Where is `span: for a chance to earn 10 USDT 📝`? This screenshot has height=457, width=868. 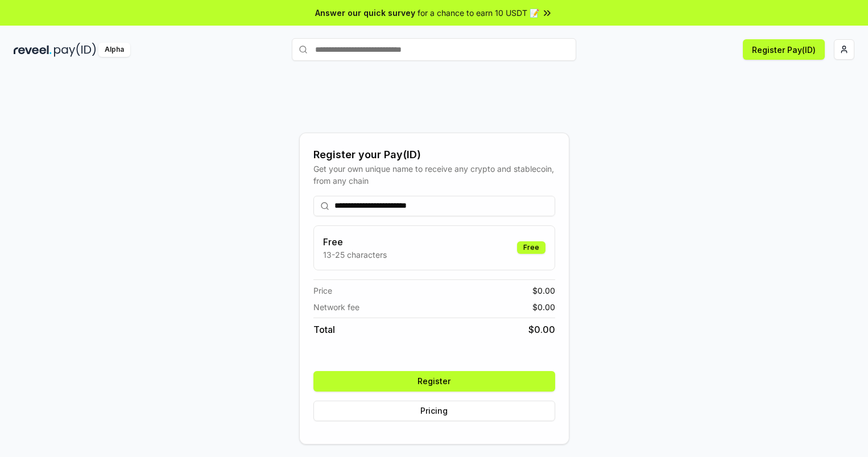 span: for a chance to earn 10 USDT 📝 is located at coordinates (479, 13).